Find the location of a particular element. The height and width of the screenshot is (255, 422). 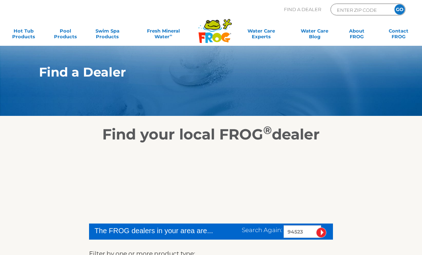

a: Fresh MineralWater∞ is located at coordinates (164, 35).